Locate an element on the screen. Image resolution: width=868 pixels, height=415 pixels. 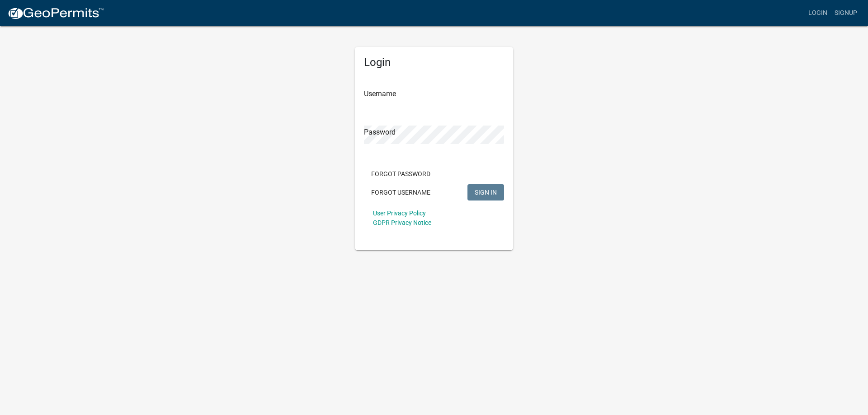
button: Forgot Password is located at coordinates (400, 174).